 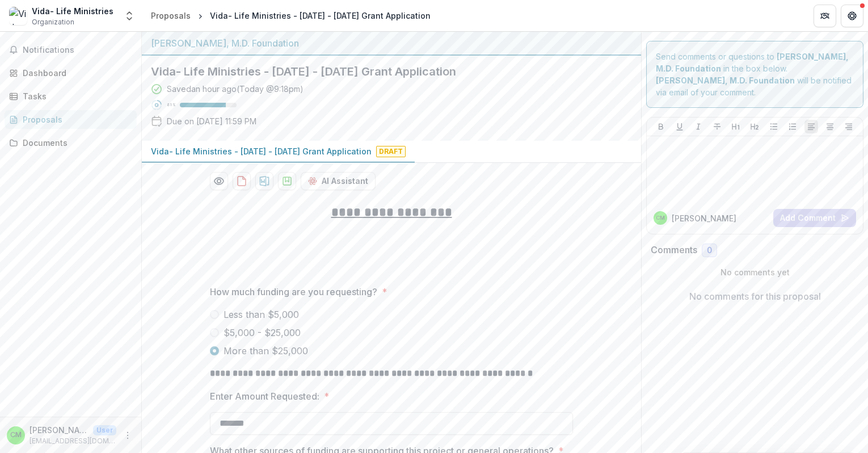 I want to click on button: Add Comment, so click(x=815, y=218).